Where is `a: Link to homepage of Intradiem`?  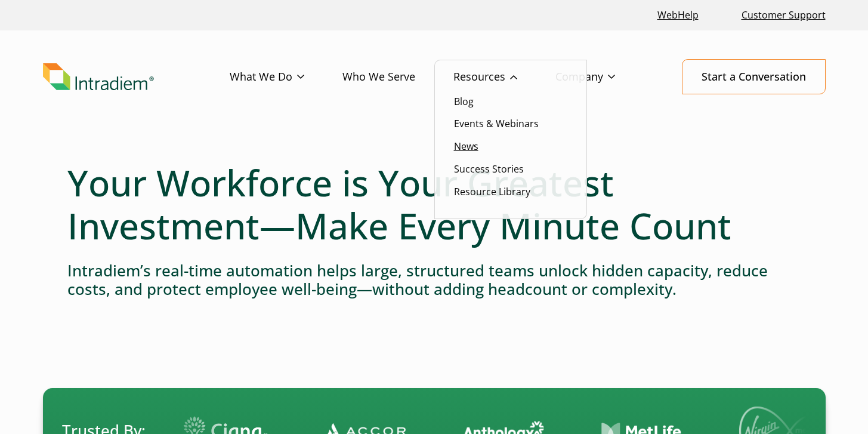 a: Link to homepage of Intradiem is located at coordinates (136, 77).